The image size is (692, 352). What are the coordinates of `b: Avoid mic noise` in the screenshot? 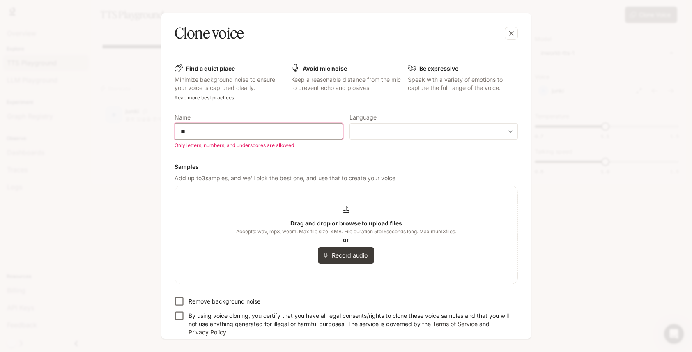 It's located at (325, 68).